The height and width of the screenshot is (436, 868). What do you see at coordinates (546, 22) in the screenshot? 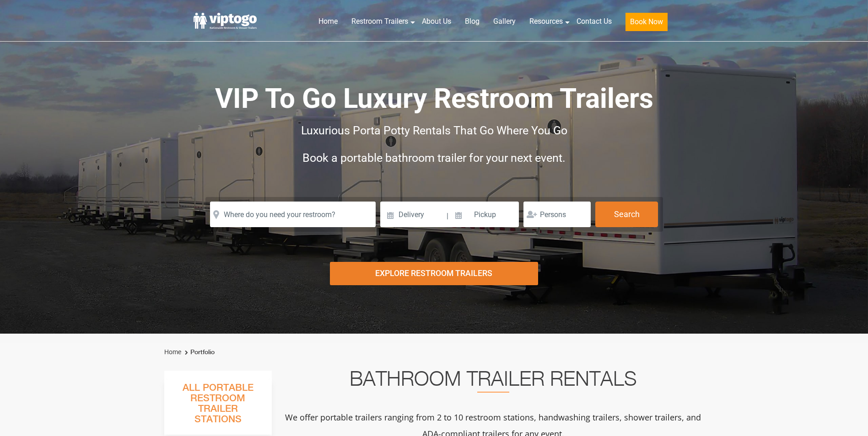
I see `a: Resources` at bounding box center [546, 22].